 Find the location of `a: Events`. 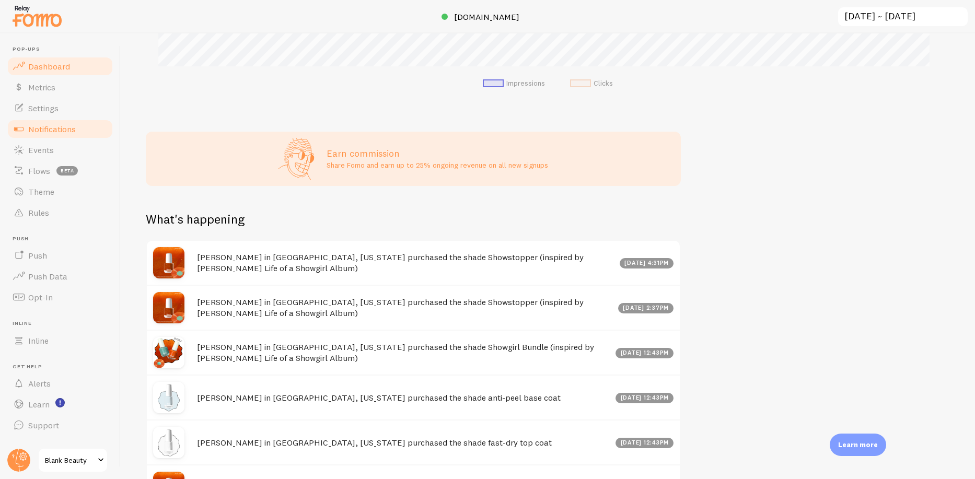

a: Events is located at coordinates (60, 150).